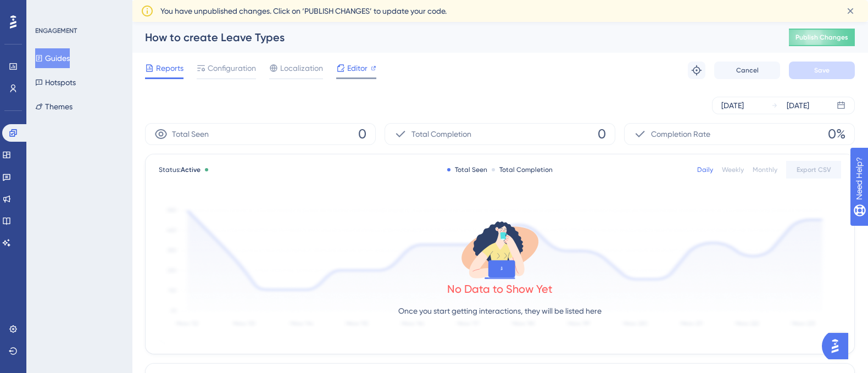 The width and height of the screenshot is (868, 373). I want to click on button: Hotspots, so click(56, 82).